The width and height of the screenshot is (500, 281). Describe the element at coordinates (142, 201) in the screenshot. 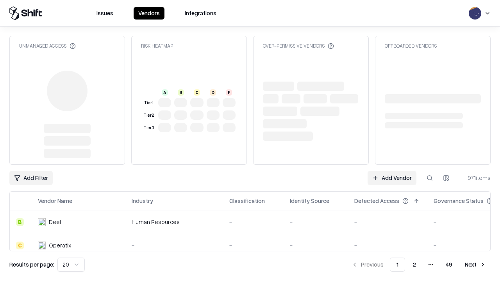

I see `div: Industry` at that location.